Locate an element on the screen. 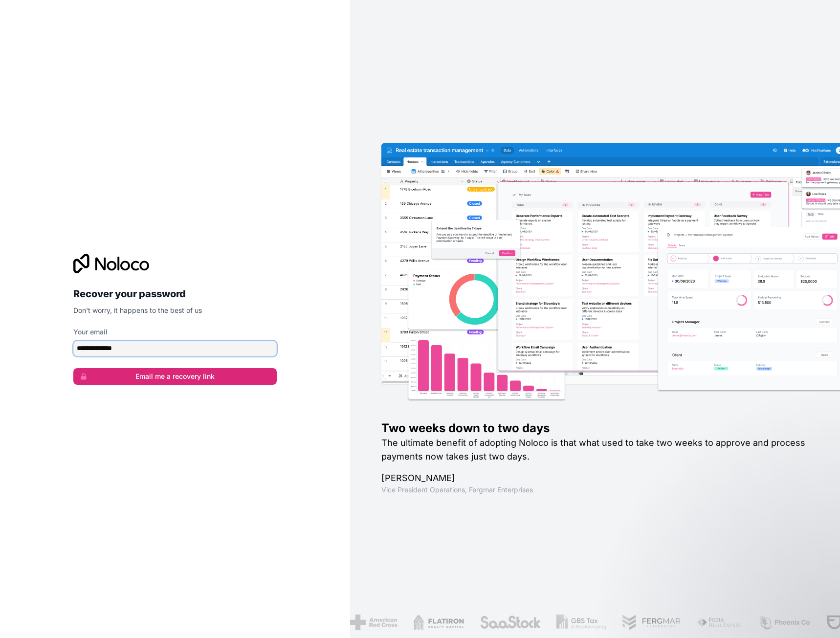 This screenshot has width=840, height=638. img: /assets/gbstax-C-GtDUiK.png is located at coordinates (580, 622).